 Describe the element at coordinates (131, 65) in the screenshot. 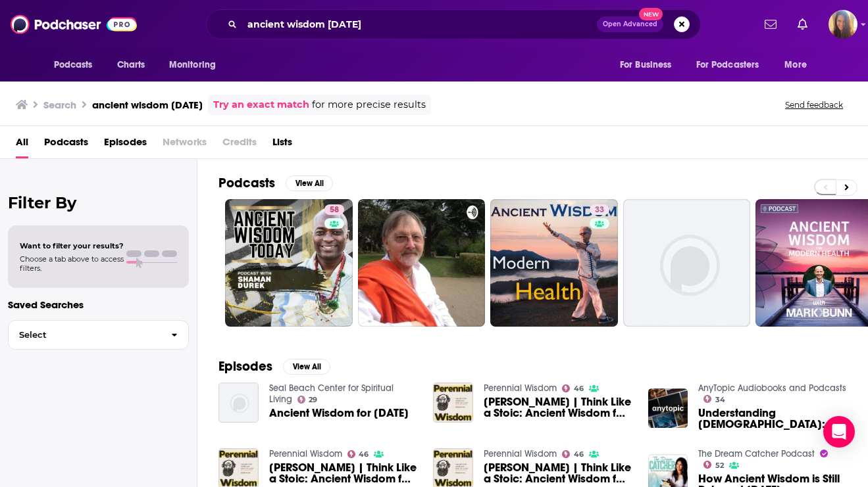

I see `a: Charts` at that location.